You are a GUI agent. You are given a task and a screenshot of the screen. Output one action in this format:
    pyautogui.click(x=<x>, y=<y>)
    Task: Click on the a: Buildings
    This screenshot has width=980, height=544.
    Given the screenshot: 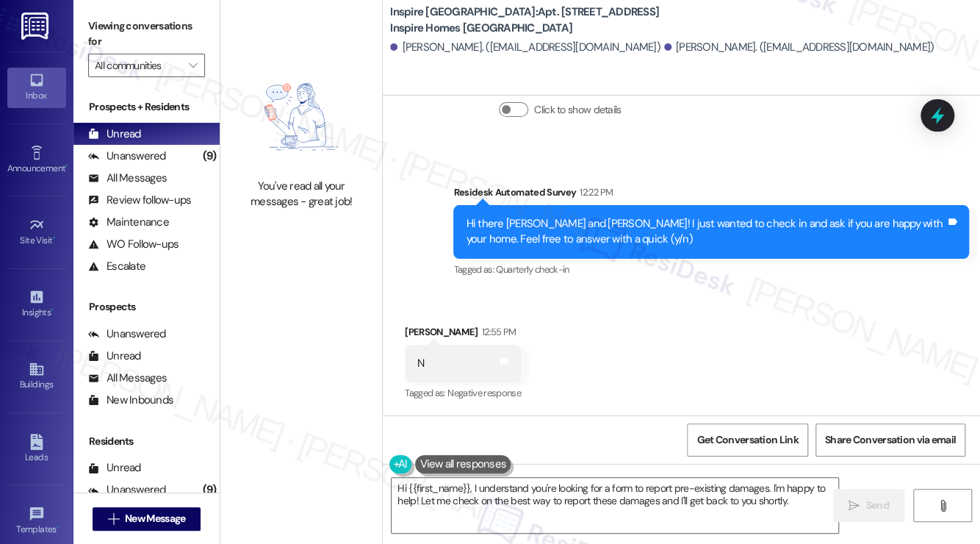 What is the action you would take?
    pyautogui.click(x=37, y=376)
    